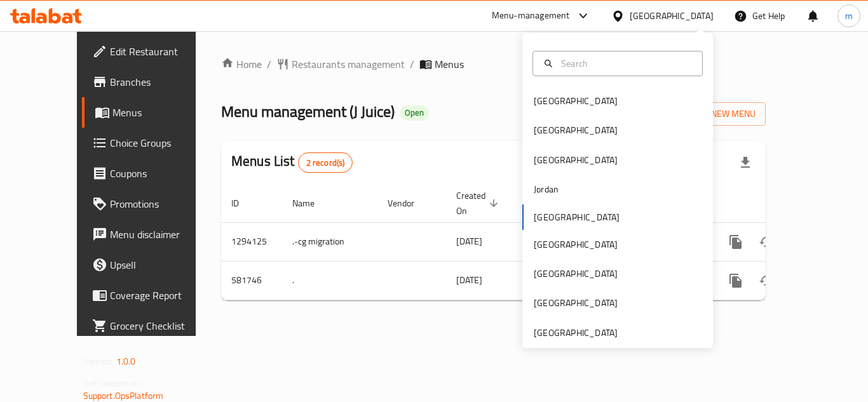 Image resolution: width=868 pixels, height=402 pixels. What do you see at coordinates (493, 64) in the screenshot?
I see `nav: breadcrumb` at bounding box center [493, 64].